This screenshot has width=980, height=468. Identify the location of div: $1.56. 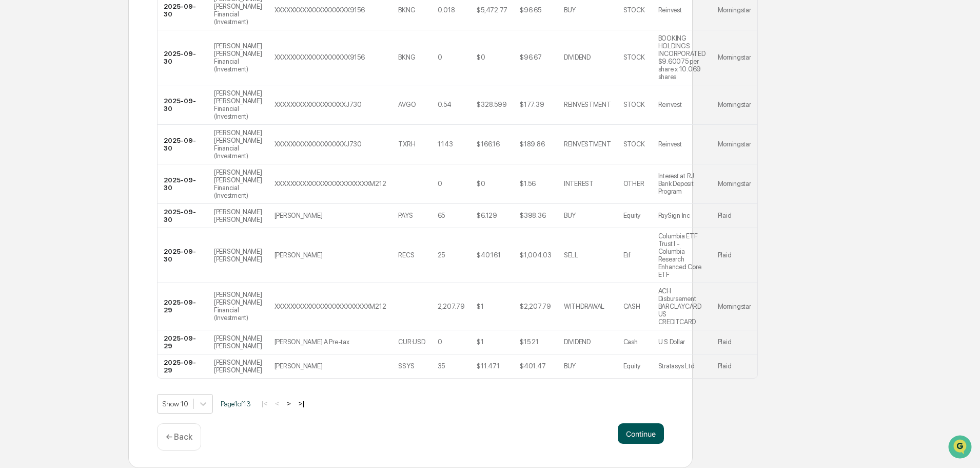
(527, 183).